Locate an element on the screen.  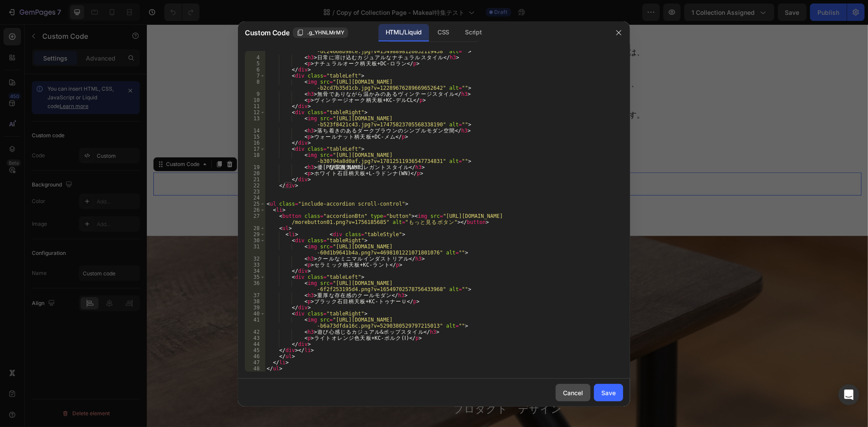
div: 29 is located at coordinates (255, 234).